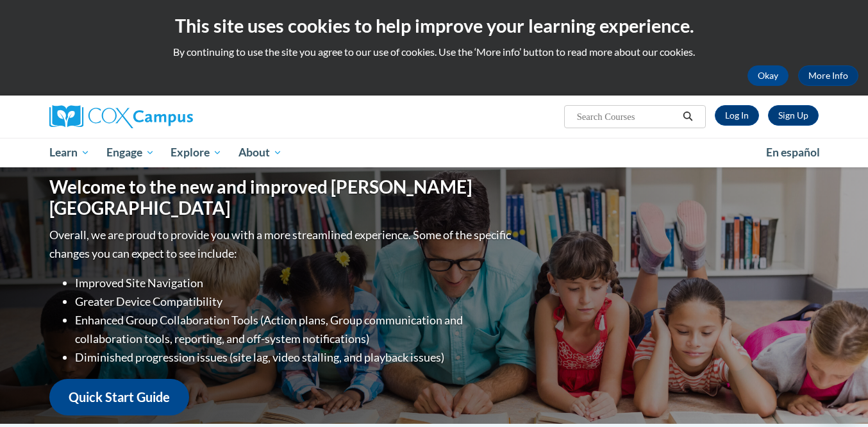  Describe the element at coordinates (171, 117) in the screenshot. I see `a: Cox Campus` at that location.